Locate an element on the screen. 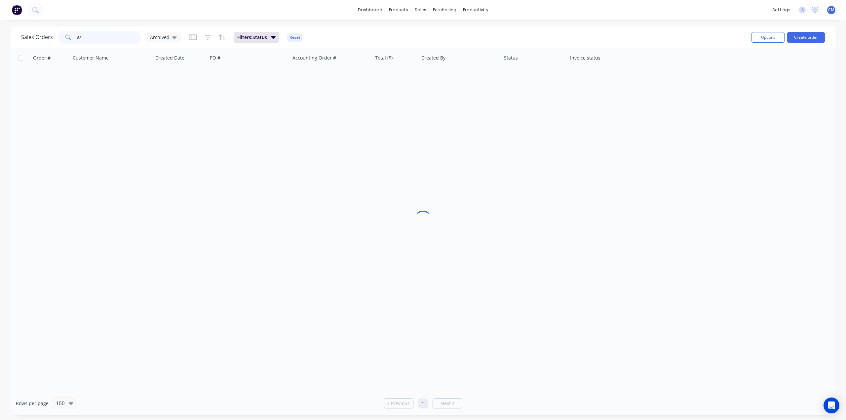 The image size is (846, 420). div: Status is located at coordinates (511, 58).